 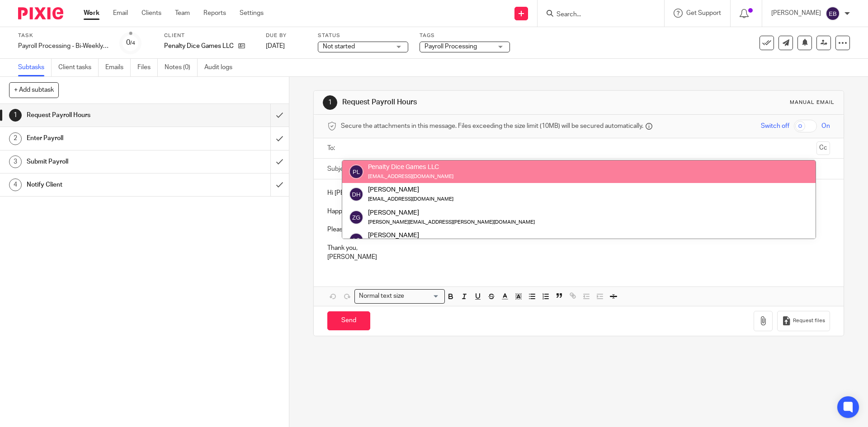 What do you see at coordinates (63, 46) in the screenshot?
I see `div: Payroll Processing - Bi-Weekly 15` at bounding box center [63, 46].